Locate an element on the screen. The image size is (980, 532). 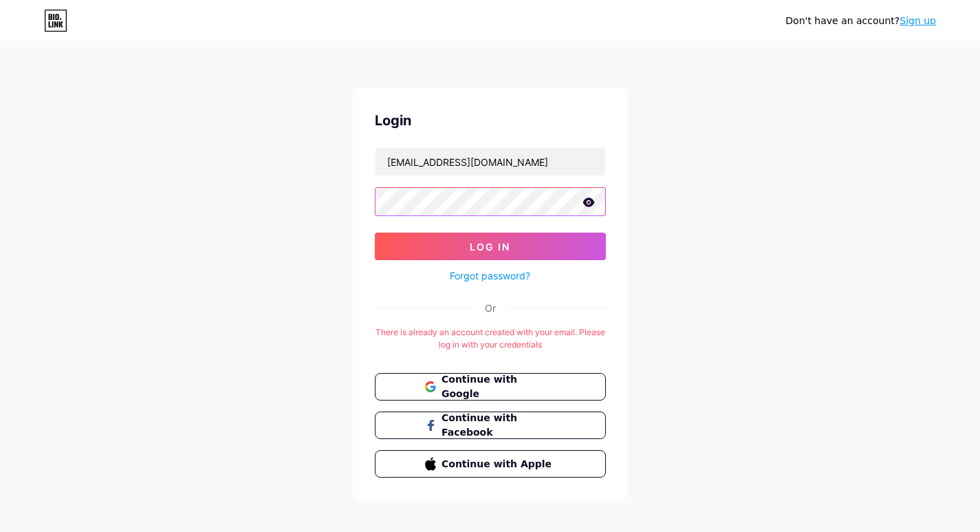
span: Continue with Apple is located at coordinates (498, 464).